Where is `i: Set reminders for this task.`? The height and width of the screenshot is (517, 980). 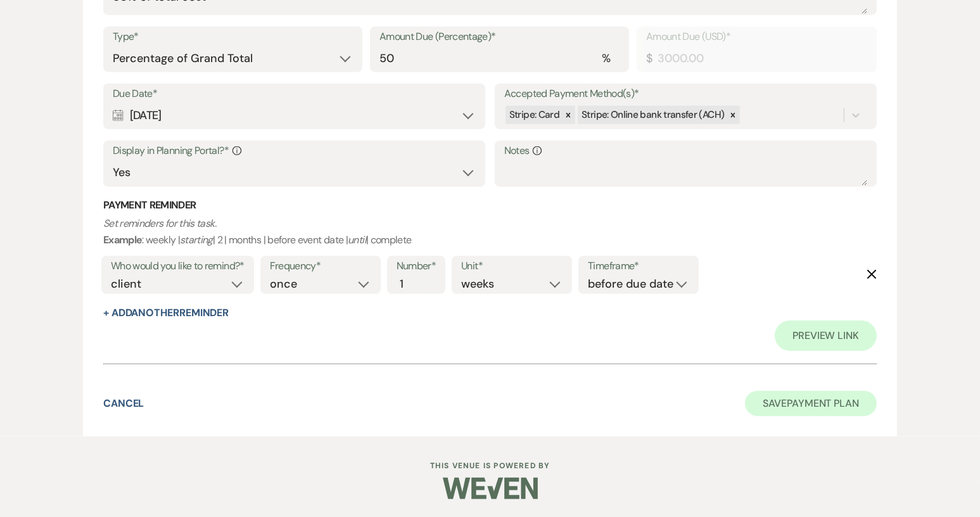 i: Set reminders for this task. is located at coordinates (160, 223).